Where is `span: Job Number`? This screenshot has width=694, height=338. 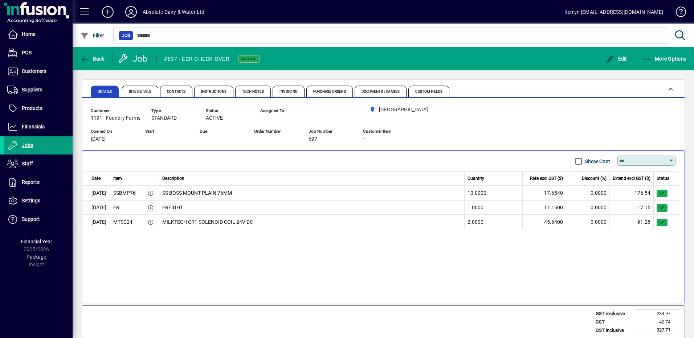 span: Job Number is located at coordinates (330, 131).